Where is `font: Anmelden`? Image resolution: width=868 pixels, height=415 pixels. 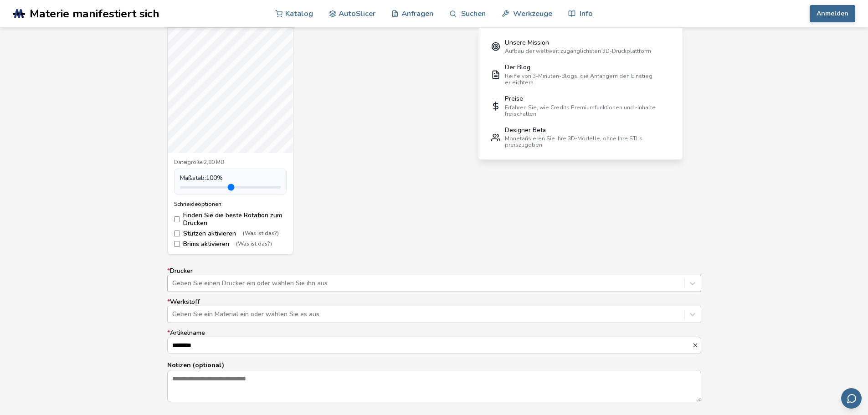
font: Anmelden is located at coordinates (832, 13).